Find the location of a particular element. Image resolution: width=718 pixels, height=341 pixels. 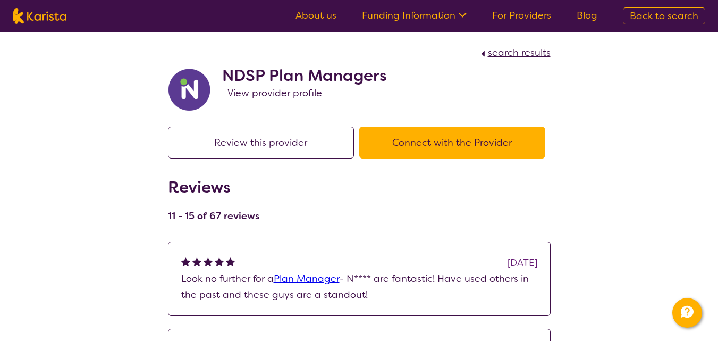

a: Back to search is located at coordinates (664, 16).